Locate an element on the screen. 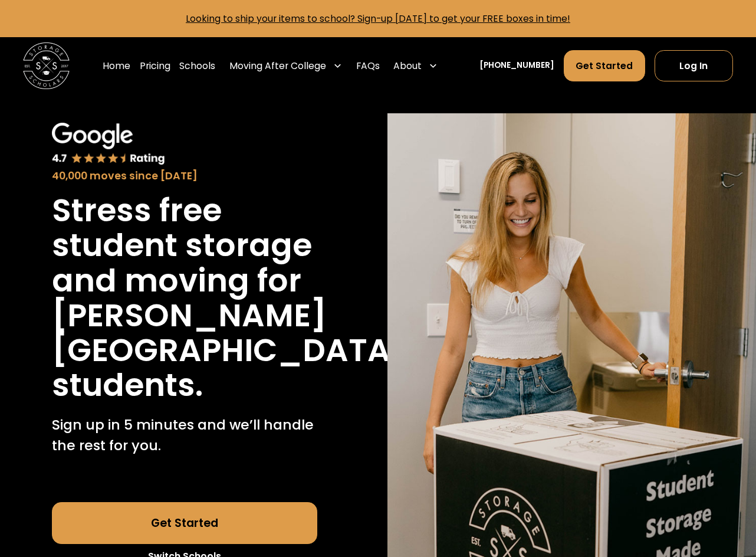 The width and height of the screenshot is (756, 557). a: FAQs is located at coordinates (368, 66).